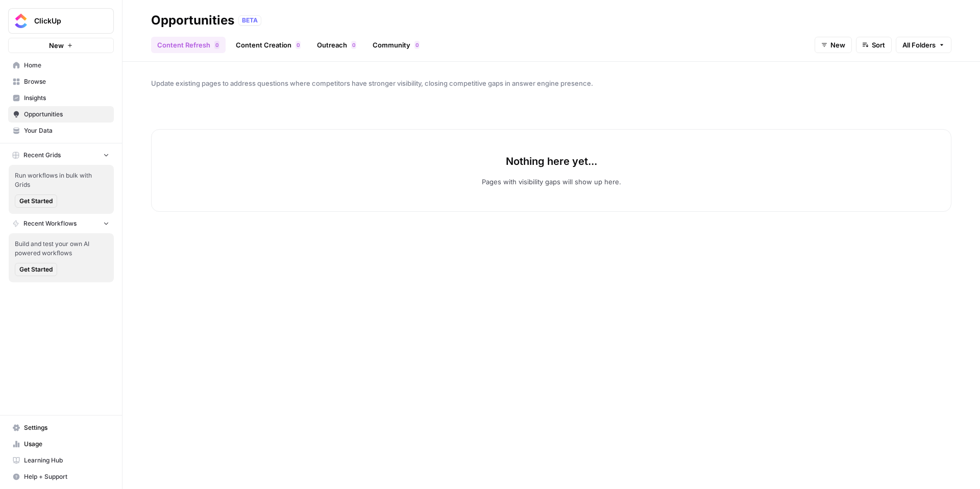 This screenshot has width=980, height=489. Describe the element at coordinates (552, 182) in the screenshot. I see `p: Pages with visibility gaps will show up here.` at that location.